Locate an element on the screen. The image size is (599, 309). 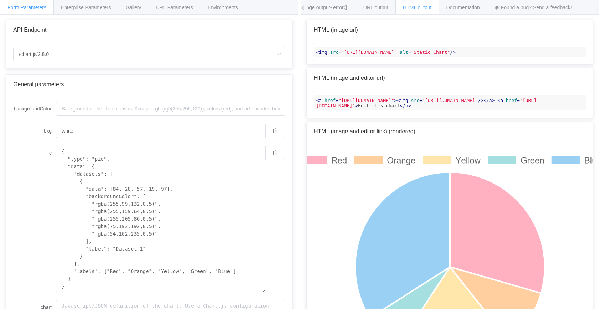
span: General parameters is located at coordinates (39, 84).